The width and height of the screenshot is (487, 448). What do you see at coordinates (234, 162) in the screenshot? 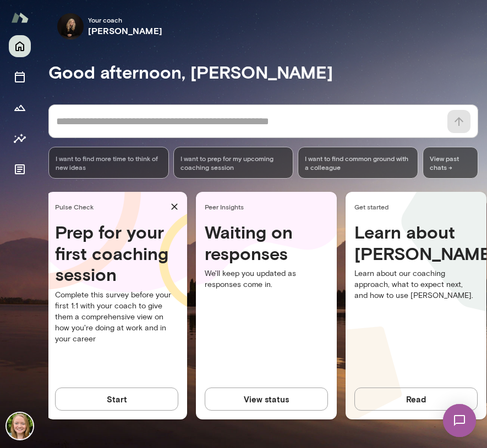
I see `div: I want to prep for my upcoming coaching session` at bounding box center [234, 162].